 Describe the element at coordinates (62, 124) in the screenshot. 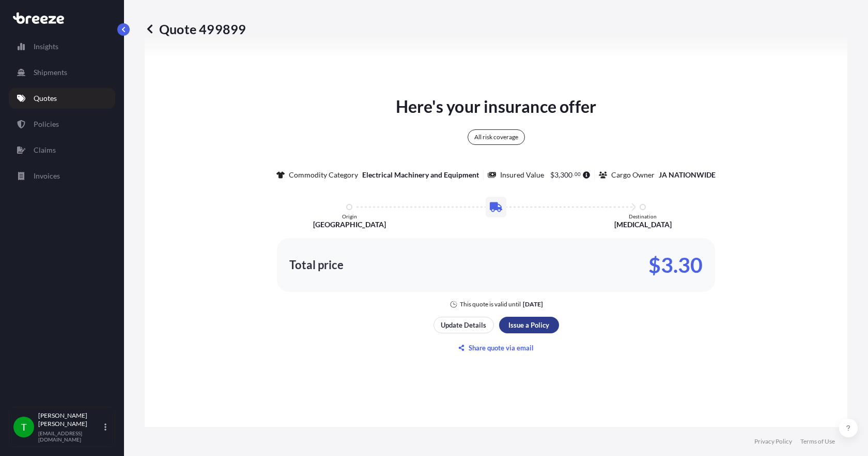

I see `a: Policies` at that location.